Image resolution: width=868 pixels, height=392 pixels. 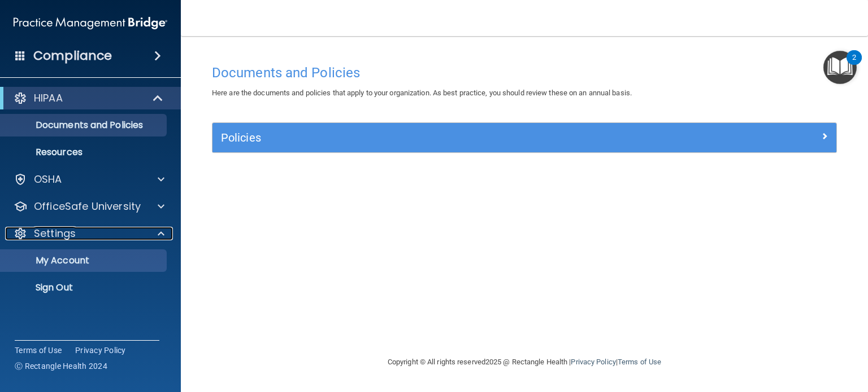 What do you see at coordinates (89, 206) in the screenshot?
I see `a: OfficeSafe University` at bounding box center [89, 206].